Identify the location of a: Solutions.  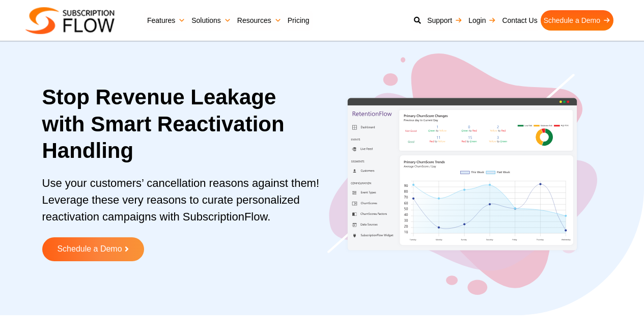
(211, 20).